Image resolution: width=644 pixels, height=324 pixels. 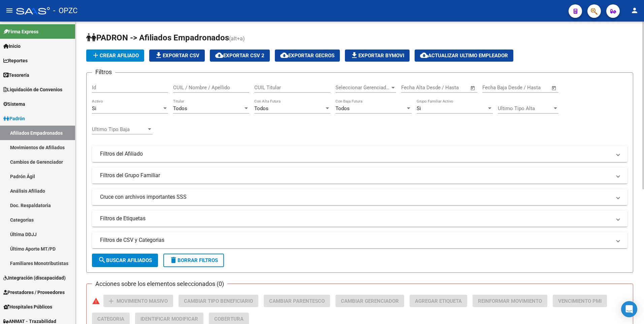 I want to click on div: Open Intercom Messenger, so click(x=629, y=309).